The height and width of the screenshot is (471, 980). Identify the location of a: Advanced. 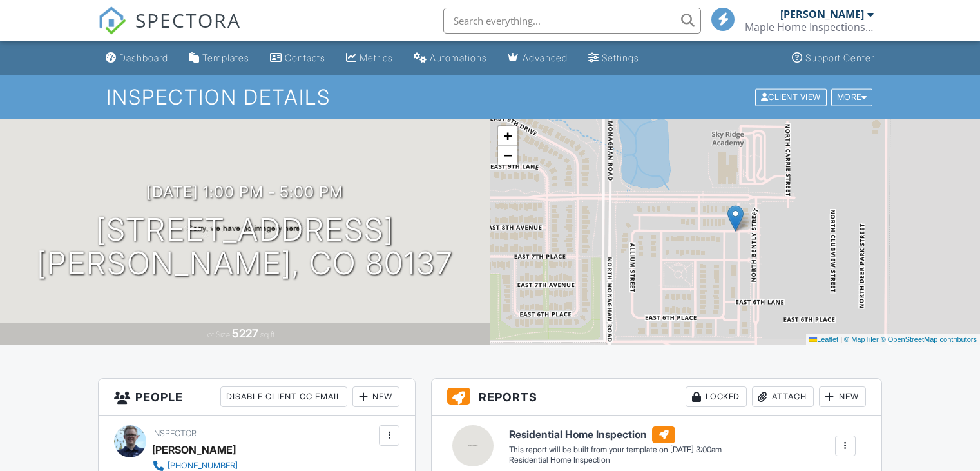
(537, 58).